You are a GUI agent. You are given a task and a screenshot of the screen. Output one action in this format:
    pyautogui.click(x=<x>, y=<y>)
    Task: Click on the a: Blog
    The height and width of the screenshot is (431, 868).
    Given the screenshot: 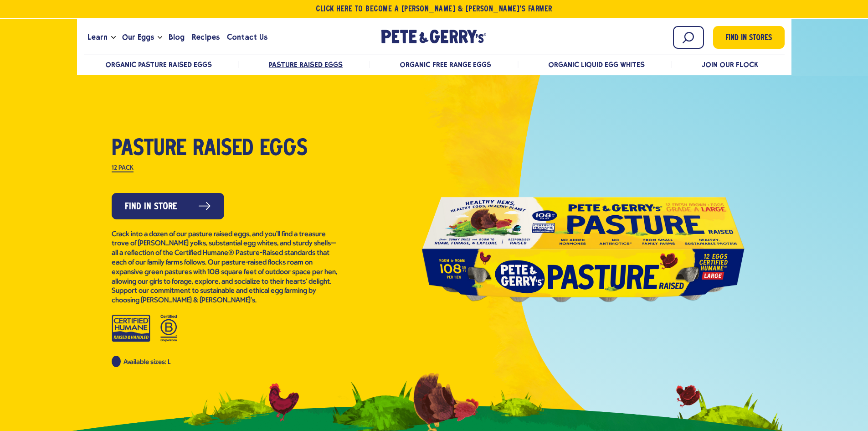 What is the action you would take?
    pyautogui.click(x=176, y=38)
    